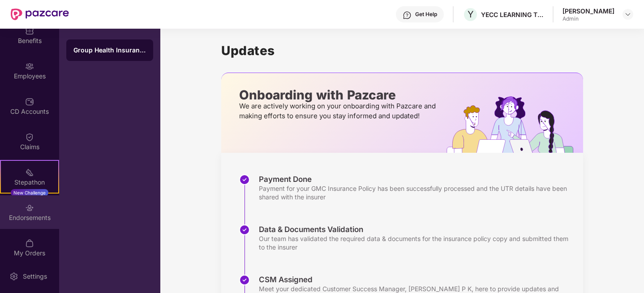  Describe the element at coordinates (29, 193) in the screenshot. I see `div: New Challenge` at that location.